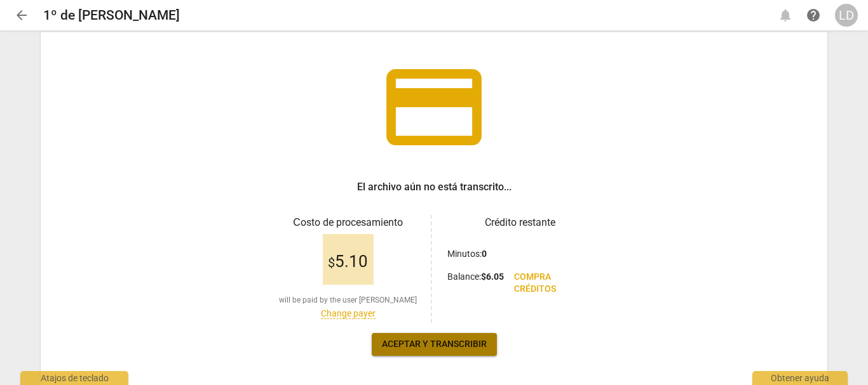  I want to click on div: Atajos de teclado, so click(75, 378).